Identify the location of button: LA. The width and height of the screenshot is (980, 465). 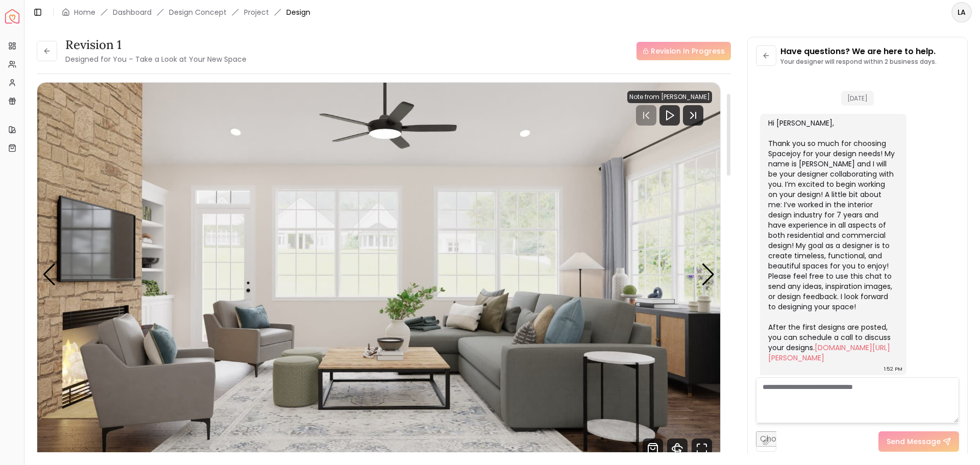
(961, 12).